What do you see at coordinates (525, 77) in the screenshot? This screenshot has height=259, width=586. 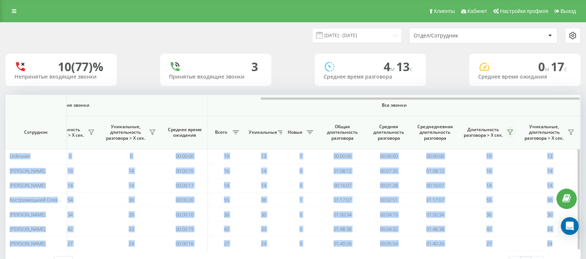 I see `div: Среднее время ожидания` at bounding box center [525, 77].